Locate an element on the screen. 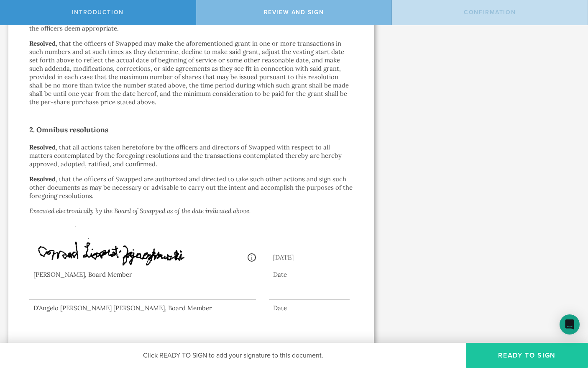 The width and height of the screenshot is (588, 368). h2: 2. Omnibus resolutions is located at coordinates (192, 130).